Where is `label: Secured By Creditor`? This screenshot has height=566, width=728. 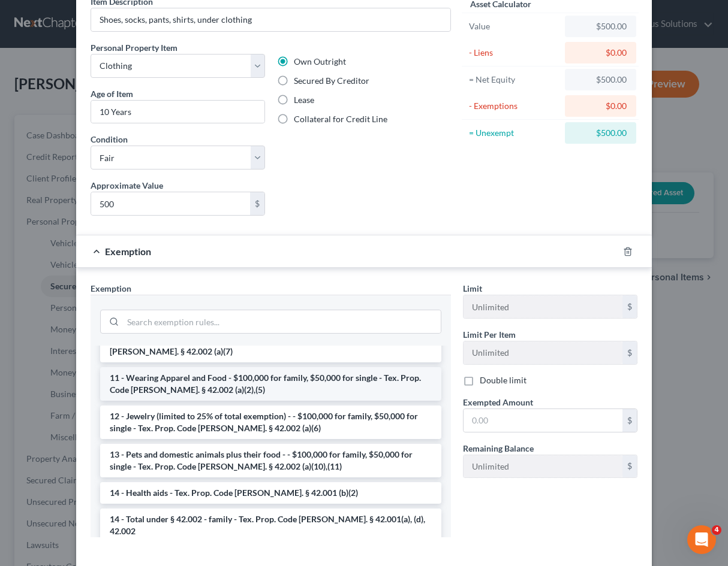
label: Secured By Creditor is located at coordinates (332, 81).